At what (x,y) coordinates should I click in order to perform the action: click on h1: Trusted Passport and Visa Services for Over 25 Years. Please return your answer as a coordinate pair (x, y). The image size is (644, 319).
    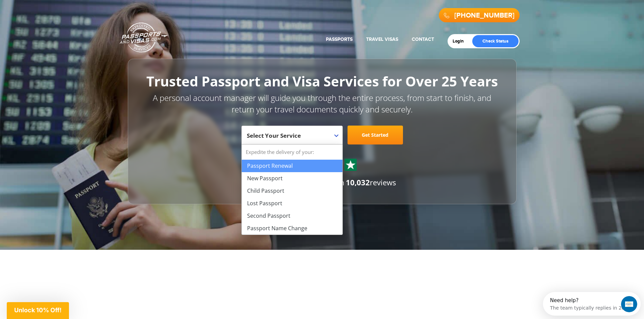
    Looking at the image, I should click on (322, 81).